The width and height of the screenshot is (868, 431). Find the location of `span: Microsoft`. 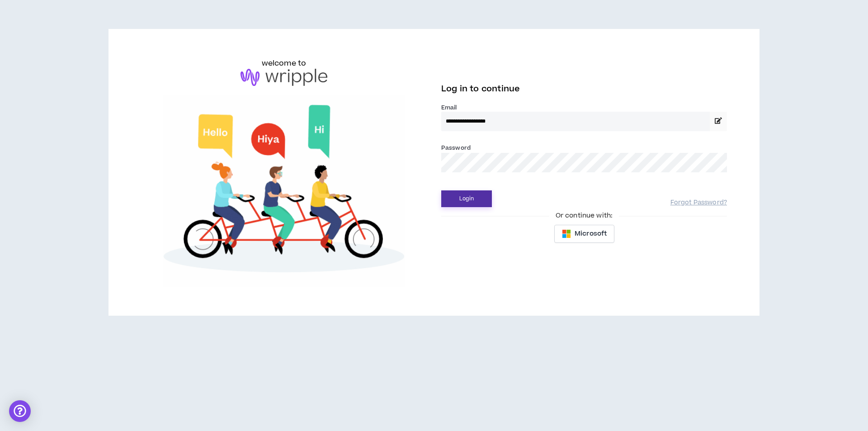

span: Microsoft is located at coordinates (590, 234).